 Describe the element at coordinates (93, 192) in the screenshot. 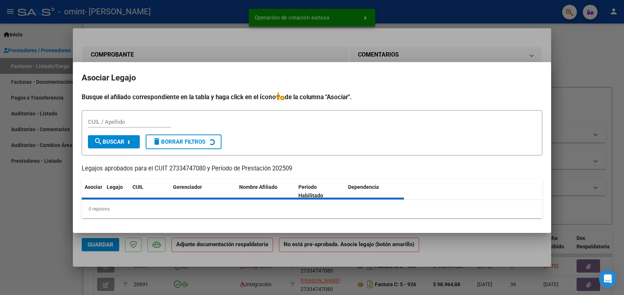

I see `datatable-header-cell: Asociar` at that location.